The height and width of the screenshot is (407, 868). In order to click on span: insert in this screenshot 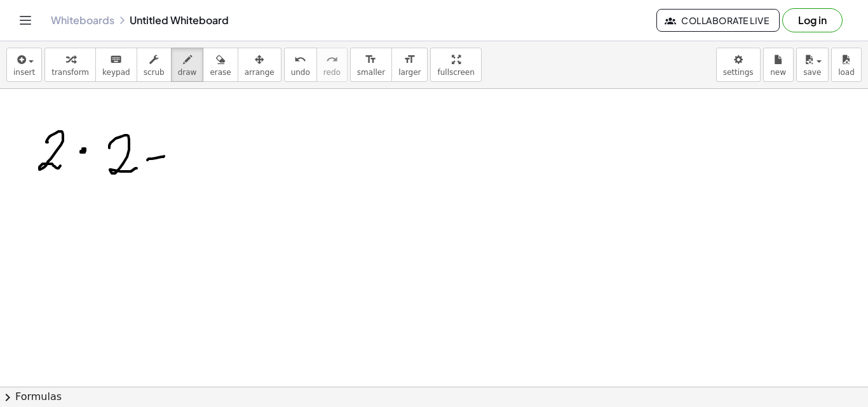, I will do `click(24, 73)`.